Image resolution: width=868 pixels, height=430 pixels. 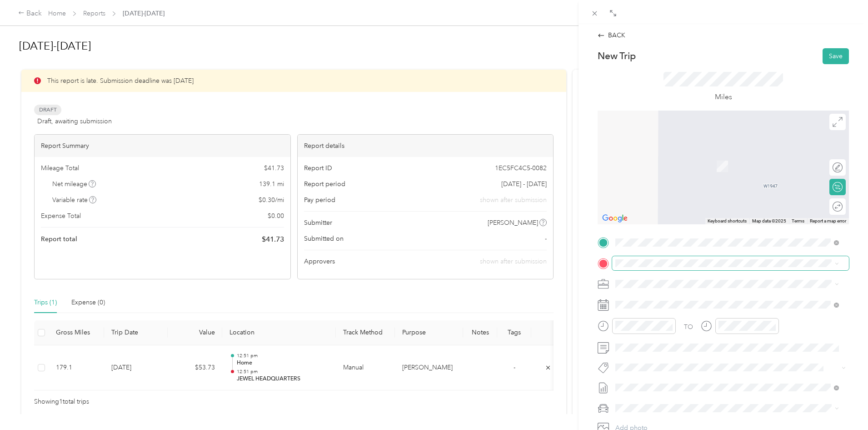 What do you see at coordinates (836, 56) in the screenshot?
I see `button: Save` at bounding box center [836, 56].